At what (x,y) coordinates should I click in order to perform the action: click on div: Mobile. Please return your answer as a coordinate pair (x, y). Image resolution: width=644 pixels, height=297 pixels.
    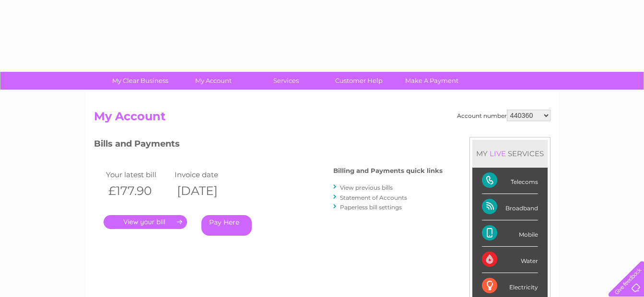
    Looking at the image, I should click on (509, 233).